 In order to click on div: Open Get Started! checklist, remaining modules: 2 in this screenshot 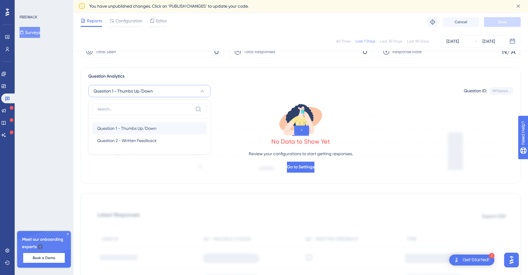, I will do `click(471, 260)`.